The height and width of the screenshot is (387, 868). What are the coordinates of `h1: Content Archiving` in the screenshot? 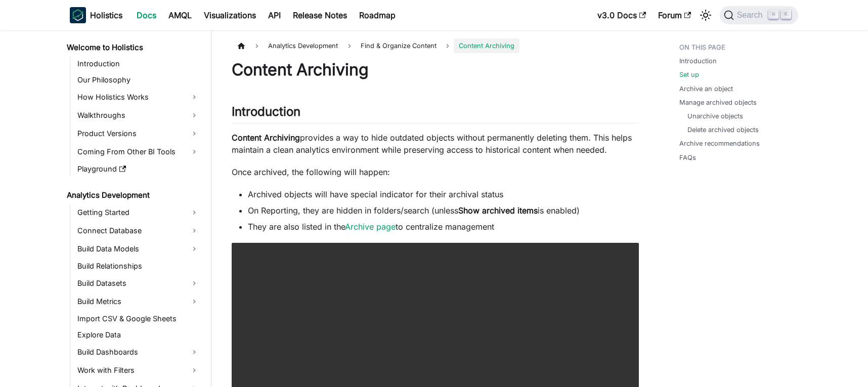 It's located at (435, 70).